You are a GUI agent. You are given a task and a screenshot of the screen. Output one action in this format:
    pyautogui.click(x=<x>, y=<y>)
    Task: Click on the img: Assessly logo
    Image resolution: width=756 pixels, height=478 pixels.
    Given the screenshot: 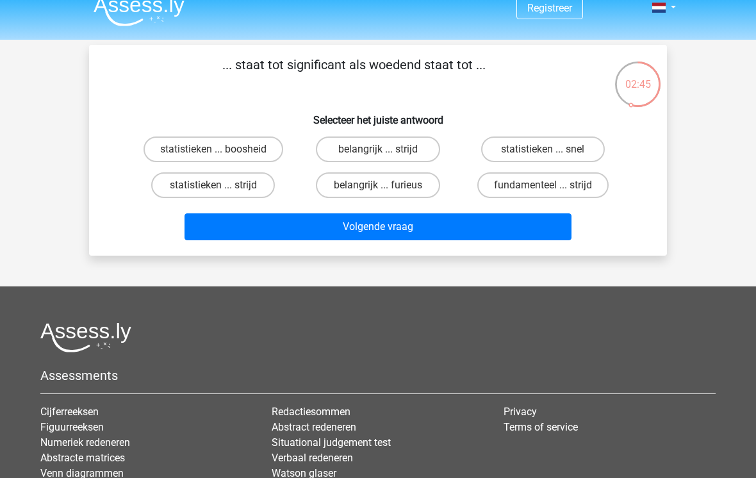 What is the action you would take?
    pyautogui.click(x=86, y=337)
    